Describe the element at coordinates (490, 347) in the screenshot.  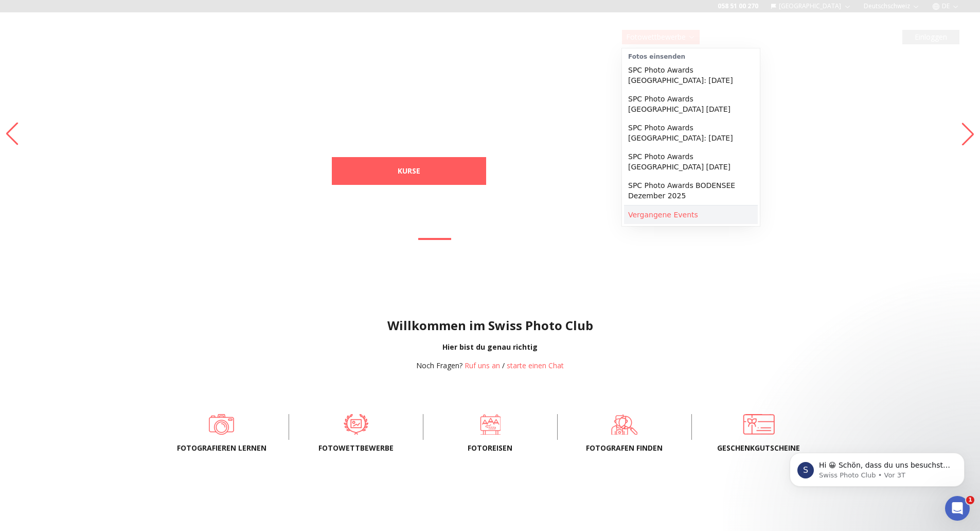
I see `div: Hier bist du genau richtig` at that location.